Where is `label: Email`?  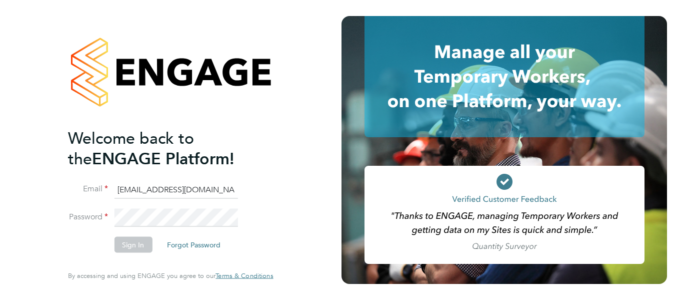 label: Email is located at coordinates (88, 189).